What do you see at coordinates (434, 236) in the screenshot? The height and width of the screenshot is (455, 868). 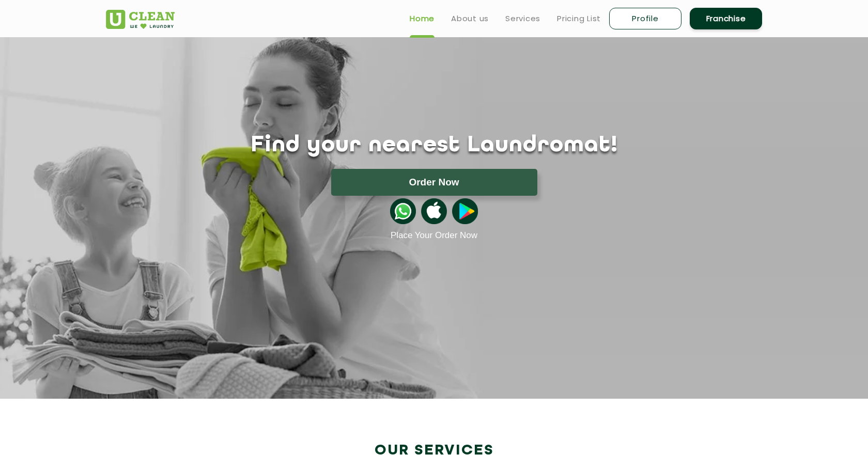 I see `a: Place Your Order Now` at bounding box center [434, 236].